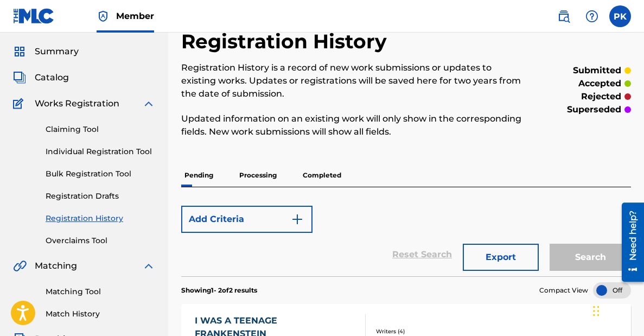  I want to click on div: User Menu, so click(620, 16).